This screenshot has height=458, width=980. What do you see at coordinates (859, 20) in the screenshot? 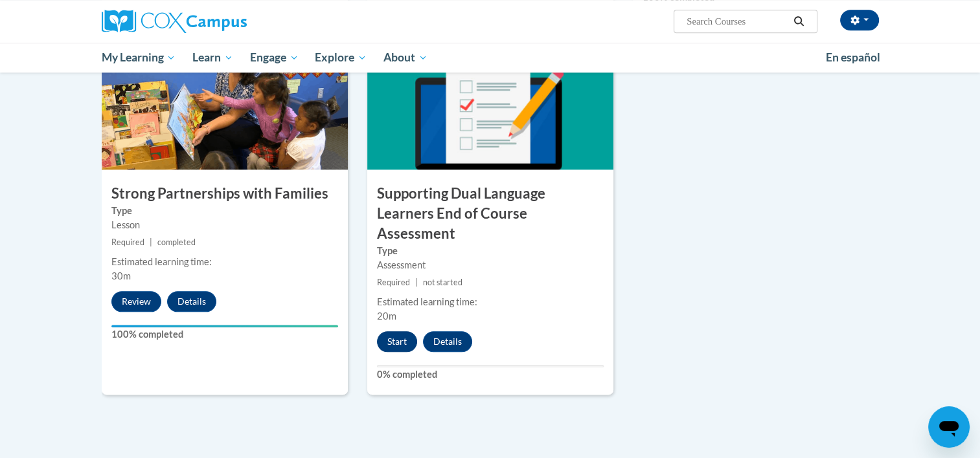
I see `button: Account Settings` at bounding box center [859, 20].